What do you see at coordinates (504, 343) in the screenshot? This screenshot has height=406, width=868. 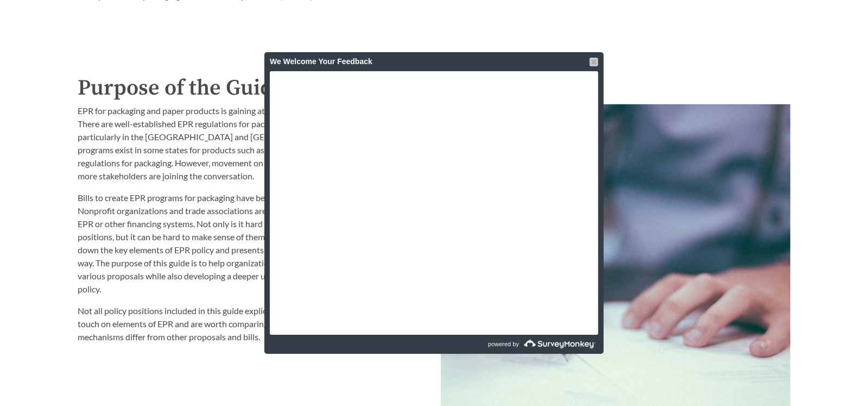 I see `span: powered by` at bounding box center [504, 343].